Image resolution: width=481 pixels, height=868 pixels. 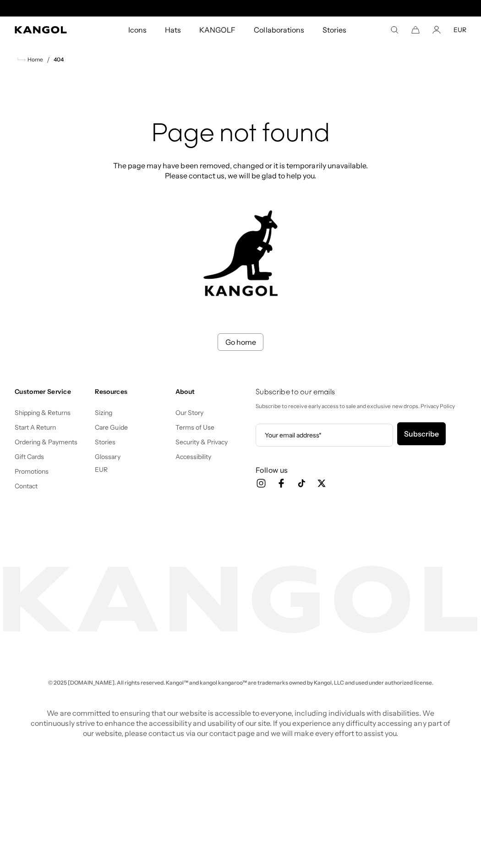 I want to click on p: Subscribe to receive early access to sale and exclusive new drops. Privacy Policy, so click(x=361, y=406).